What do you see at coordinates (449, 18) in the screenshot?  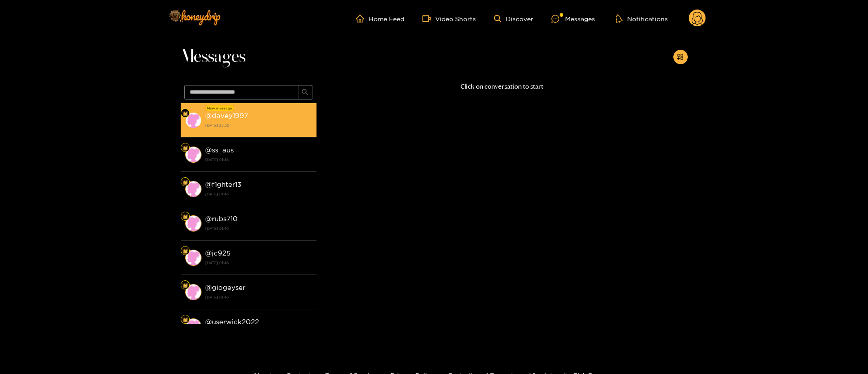 I see `a: Video Shorts` at bounding box center [449, 18].